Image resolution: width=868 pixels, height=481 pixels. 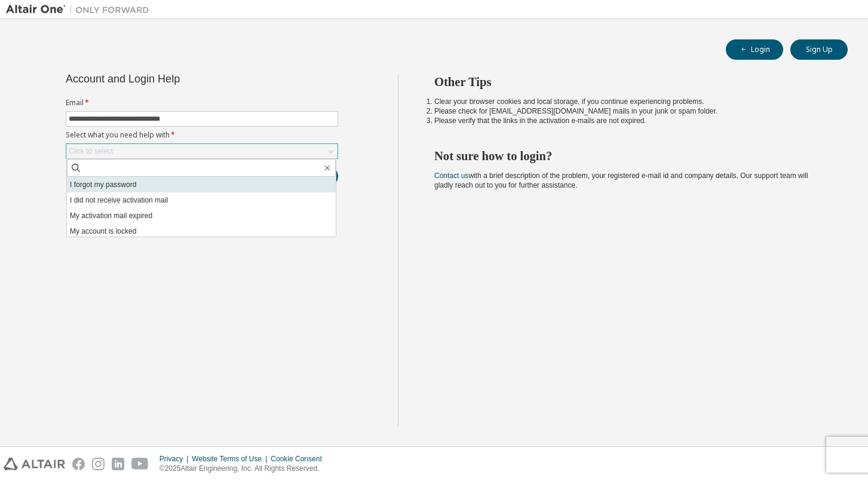 What do you see at coordinates (118, 463) in the screenshot?
I see `img: linkedin.svg` at bounding box center [118, 463].